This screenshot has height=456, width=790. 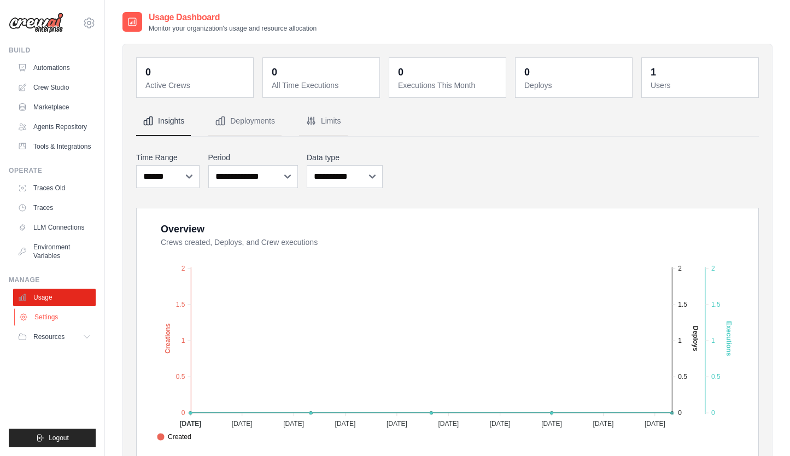 What do you see at coordinates (54, 87) in the screenshot?
I see `a: Crew Studio` at bounding box center [54, 87].